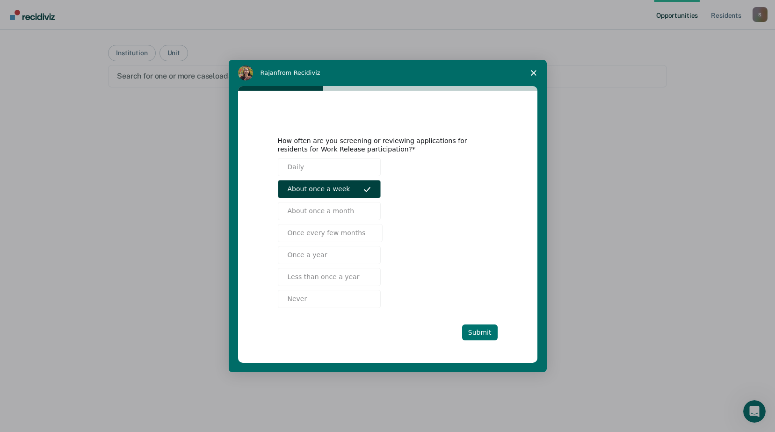 The image size is (775, 432). Describe the element at coordinates (329, 299) in the screenshot. I see `button: Never` at that location.